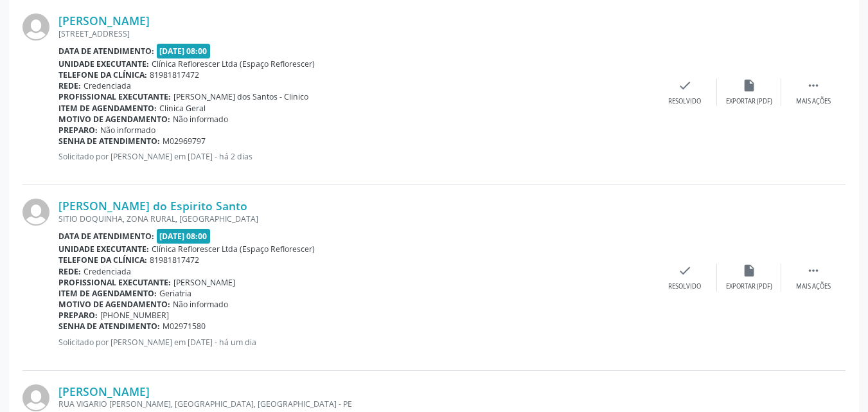  What do you see at coordinates (184, 326) in the screenshot?
I see `span: M02971580` at bounding box center [184, 326].